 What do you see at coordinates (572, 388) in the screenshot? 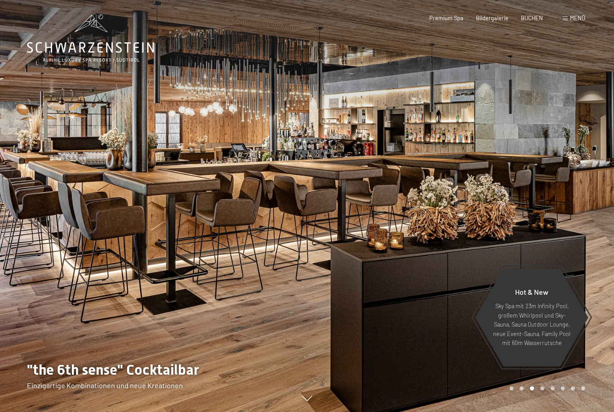
I see `div: Carousel Page 7` at bounding box center [572, 388].